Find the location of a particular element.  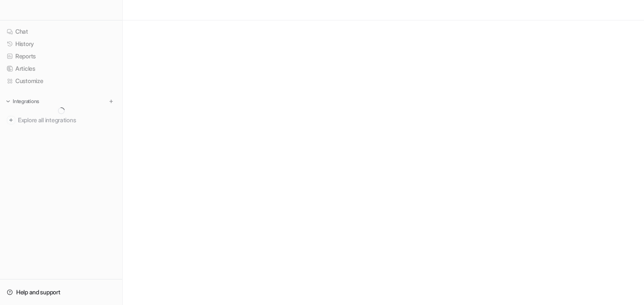

img: menu_add.svg is located at coordinates (111, 102).